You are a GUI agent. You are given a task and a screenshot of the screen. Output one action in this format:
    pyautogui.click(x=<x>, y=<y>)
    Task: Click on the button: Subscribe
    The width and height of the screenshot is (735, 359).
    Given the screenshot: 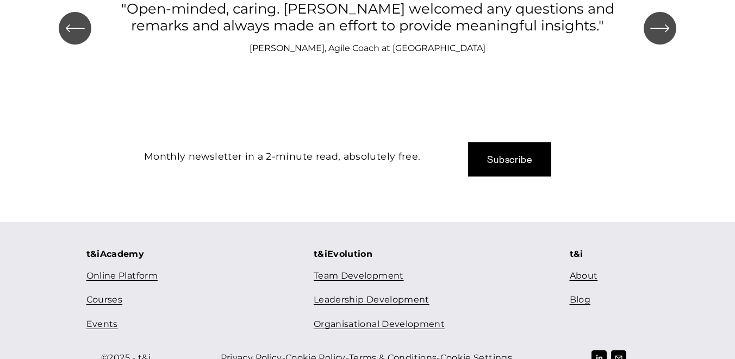 What is the action you would take?
    pyautogui.click(x=510, y=159)
    